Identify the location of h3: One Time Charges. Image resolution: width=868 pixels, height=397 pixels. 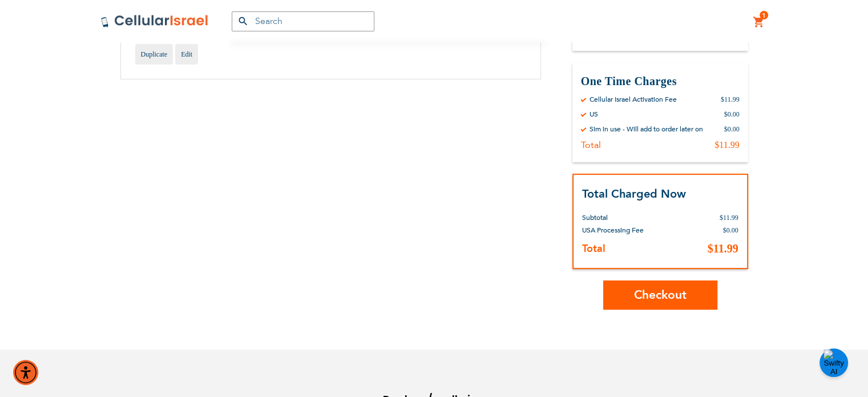
(661, 81).